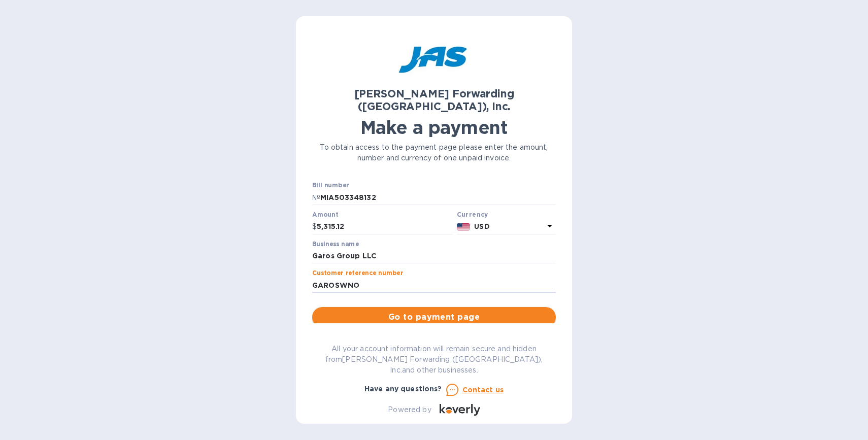 This screenshot has width=868, height=440. I want to click on button: Go to payment page, so click(434, 317).